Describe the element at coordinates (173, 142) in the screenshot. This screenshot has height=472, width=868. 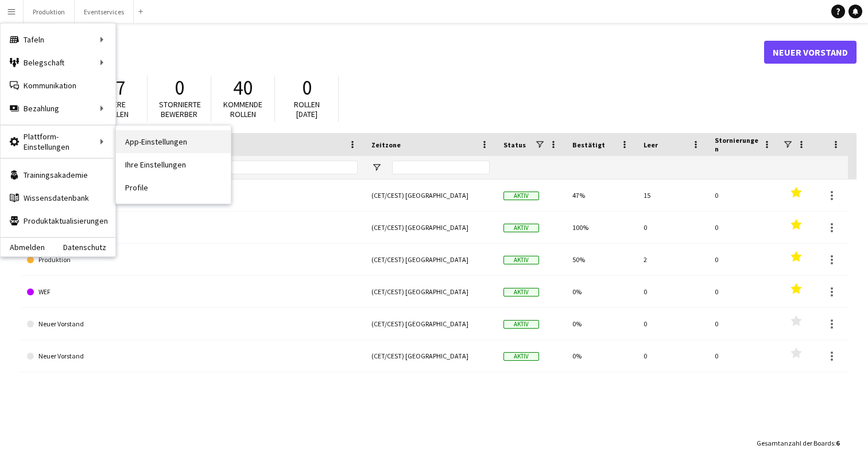
I see `a: App-Einstellungen` at that location.